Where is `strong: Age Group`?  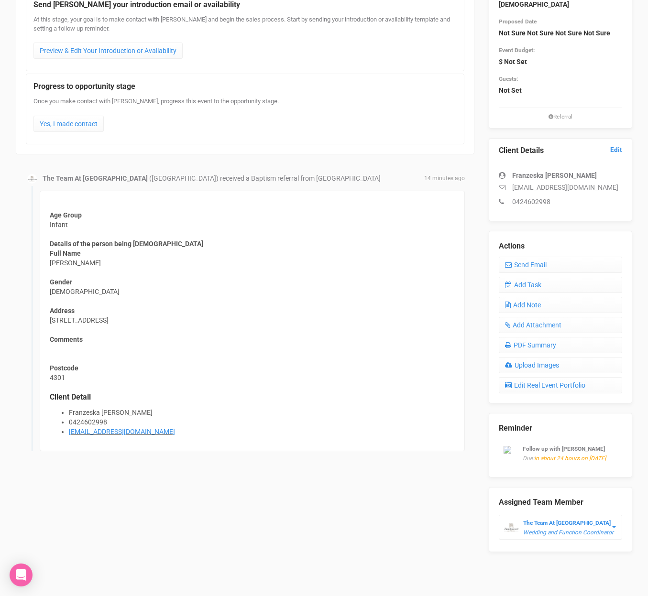 strong: Age Group is located at coordinates (66, 215).